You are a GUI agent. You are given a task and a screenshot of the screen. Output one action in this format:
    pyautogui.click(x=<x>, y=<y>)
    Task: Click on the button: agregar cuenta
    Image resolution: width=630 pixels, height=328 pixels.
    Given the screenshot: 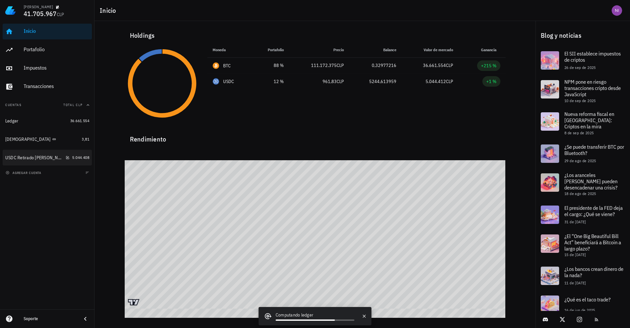 What is the action you would take?
    pyautogui.click(x=24, y=173)
    